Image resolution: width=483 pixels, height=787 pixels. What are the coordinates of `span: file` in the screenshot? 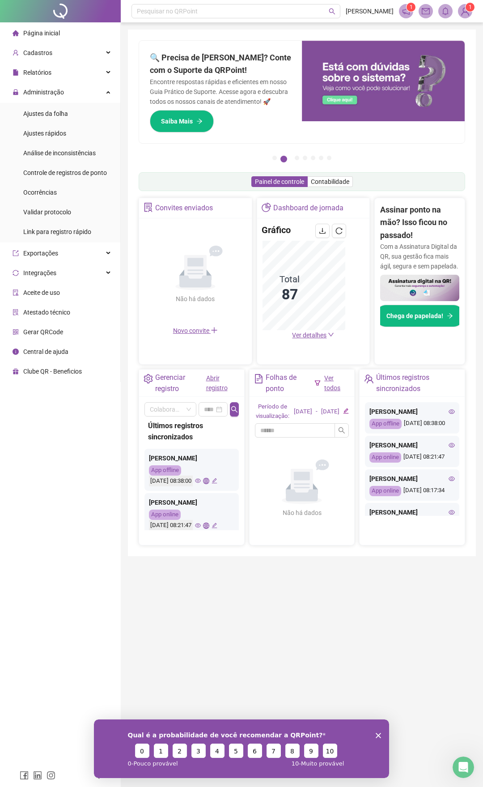 It's located at (16, 73).